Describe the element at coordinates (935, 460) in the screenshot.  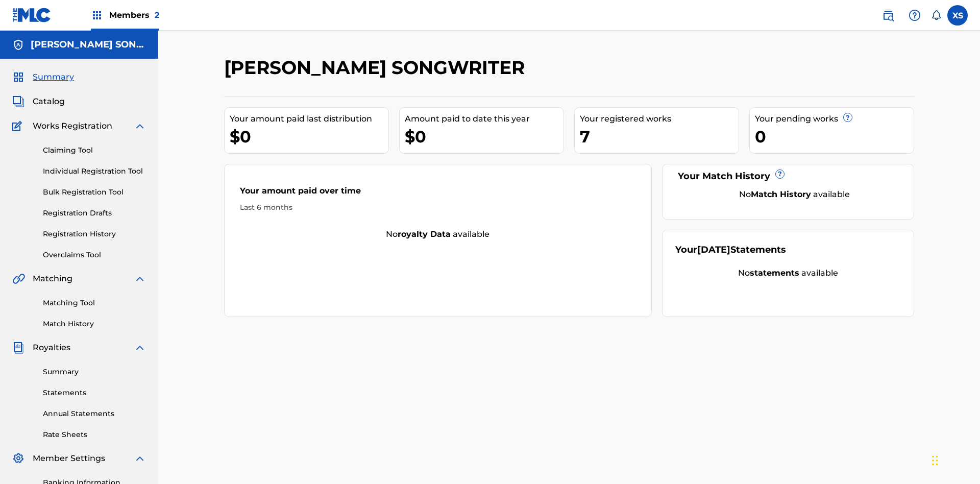
I see `div: Drag` at that location.